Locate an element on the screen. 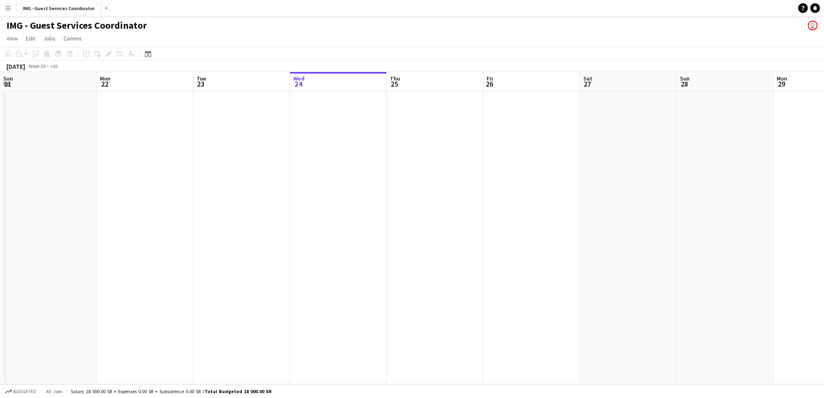  div: +03 is located at coordinates (54, 66).